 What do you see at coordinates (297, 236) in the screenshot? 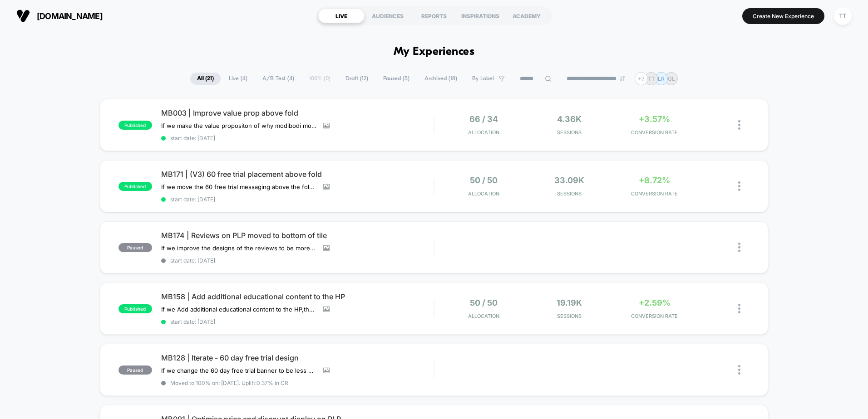
I see `span: MB174 | Reviews on PLP moved to bottom of tile` at bounding box center [297, 236].